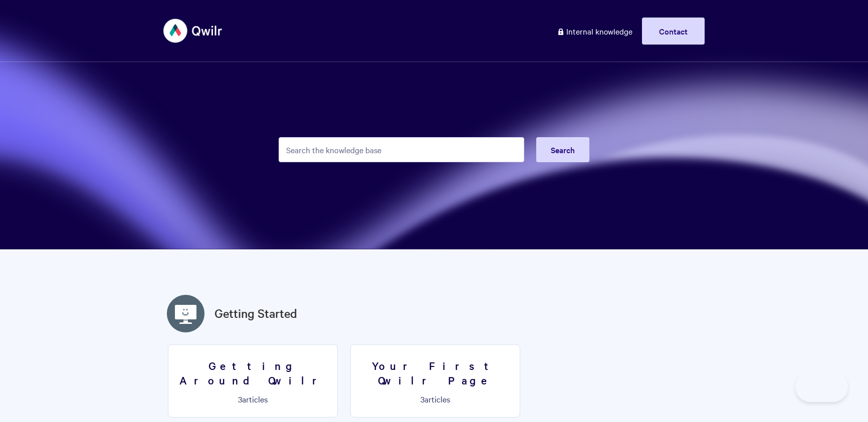 Image resolution: width=868 pixels, height=422 pixels. What do you see at coordinates (256, 313) in the screenshot?
I see `a: Getting Started` at bounding box center [256, 313].